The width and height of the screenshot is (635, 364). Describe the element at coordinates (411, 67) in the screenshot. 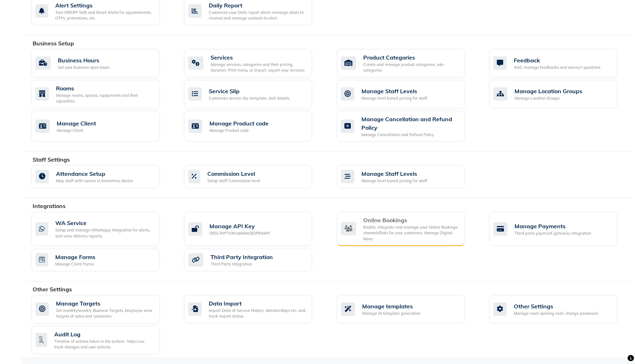

I see `div: Create and manage product categories, sub-categories` at that location.